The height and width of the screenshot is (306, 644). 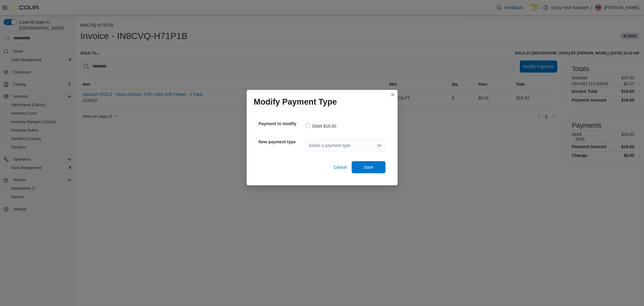 I want to click on button: Closes this modal window, so click(x=393, y=95).